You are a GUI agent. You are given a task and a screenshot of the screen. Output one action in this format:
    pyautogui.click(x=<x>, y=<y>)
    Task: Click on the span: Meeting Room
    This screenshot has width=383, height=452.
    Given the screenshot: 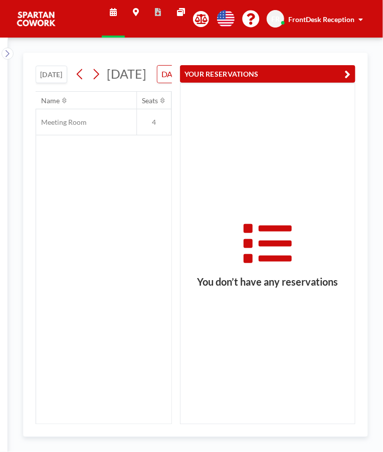 What is the action you would take?
    pyautogui.click(x=61, y=122)
    